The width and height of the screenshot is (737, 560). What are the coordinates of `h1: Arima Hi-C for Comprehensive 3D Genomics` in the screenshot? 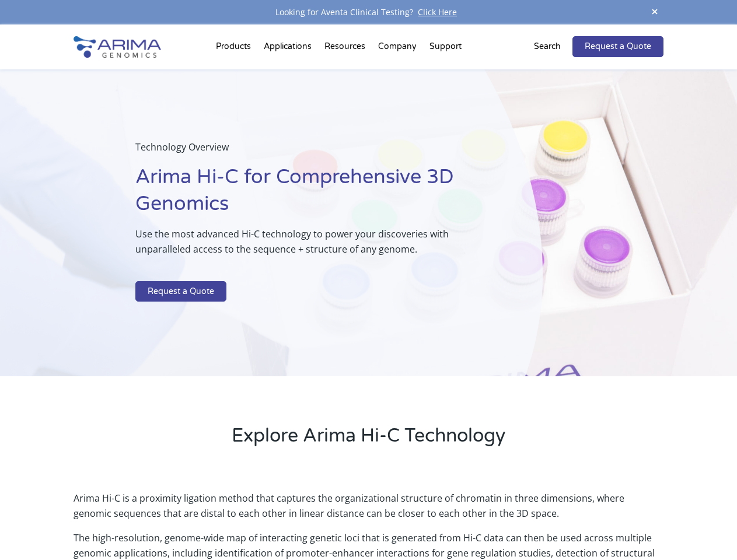 It's located at (309, 195).